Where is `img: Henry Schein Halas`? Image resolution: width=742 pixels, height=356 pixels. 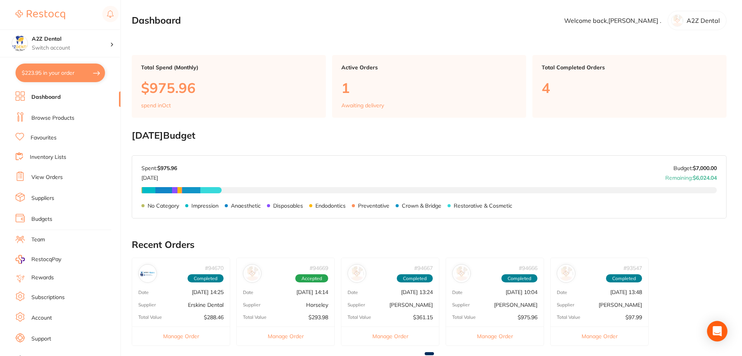 img: Henry Schein Halas is located at coordinates (357, 274).